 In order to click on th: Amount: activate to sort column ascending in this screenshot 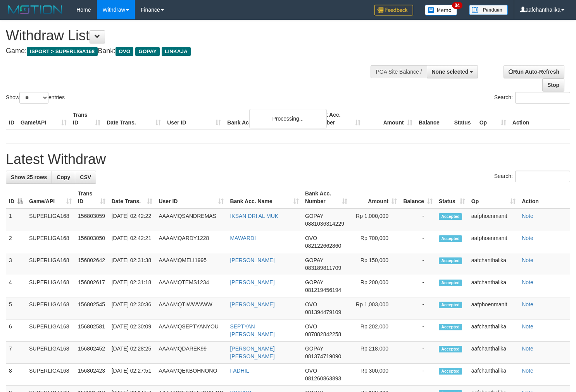, I will do `click(375, 198)`.